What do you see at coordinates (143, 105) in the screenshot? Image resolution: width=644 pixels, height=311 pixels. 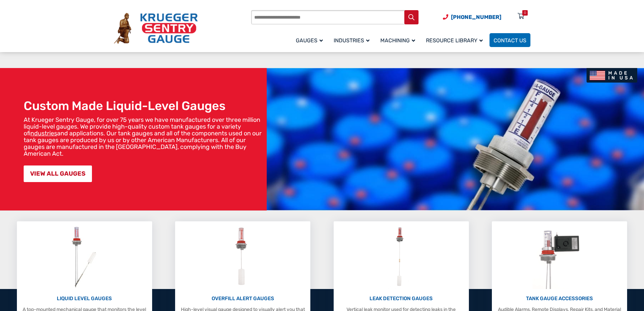 I see `h1: Custom Made Liquid-Level Gauges` at bounding box center [143, 105].